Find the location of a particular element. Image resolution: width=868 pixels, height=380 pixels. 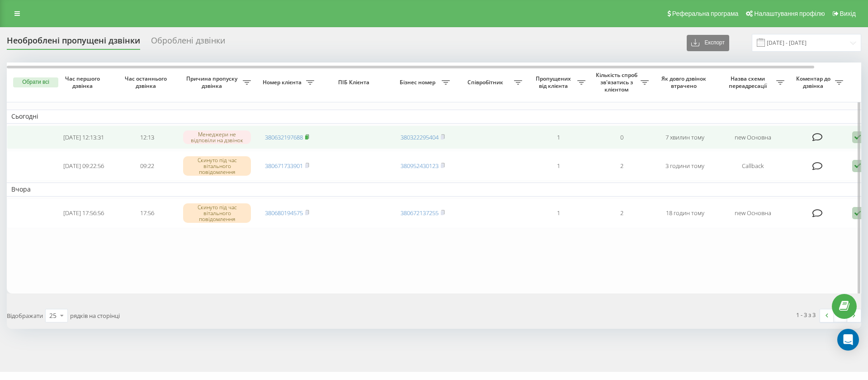

a: 380632197688 is located at coordinates (284, 137).